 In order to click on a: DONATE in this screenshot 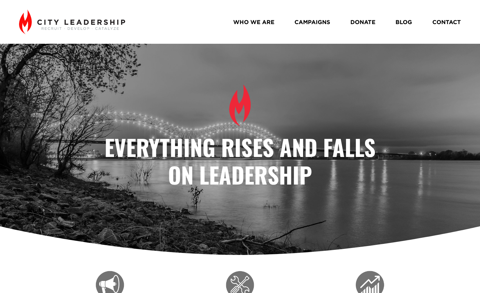, I will do `click(363, 22)`.